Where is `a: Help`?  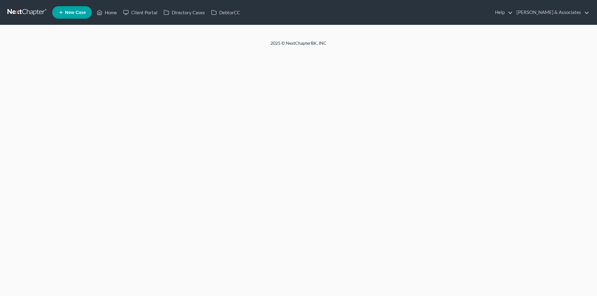 a: Help is located at coordinates (502, 12).